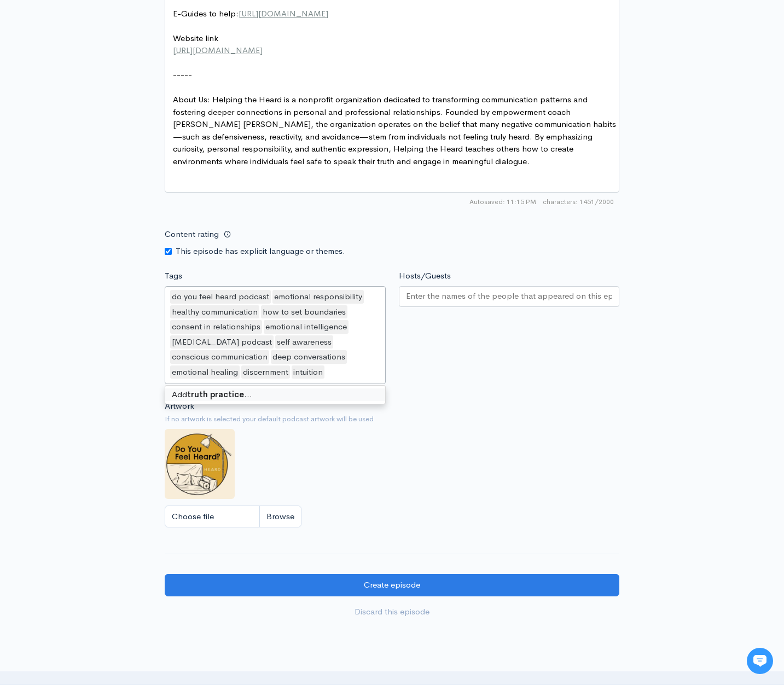  What do you see at coordinates (424, 276) in the screenshot?
I see `label: Hosts/Guests` at bounding box center [424, 276].